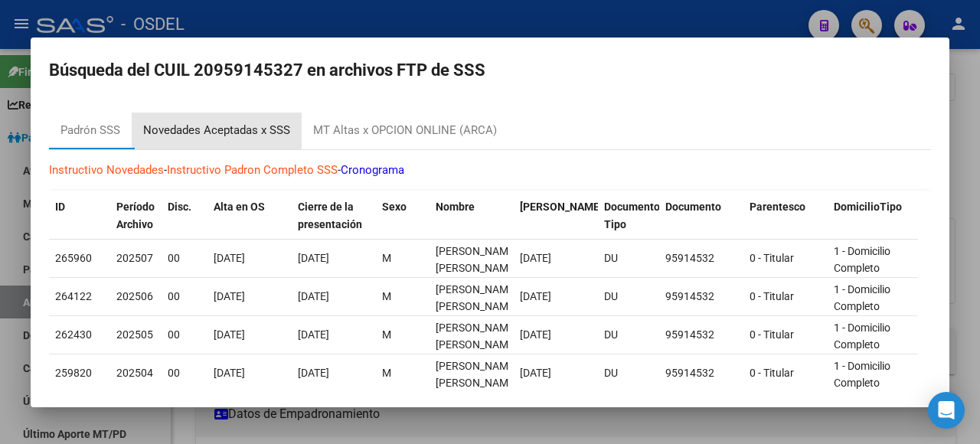 This screenshot has height=444, width=980. I want to click on datatable-header-cell: Nombre, so click(472, 216).